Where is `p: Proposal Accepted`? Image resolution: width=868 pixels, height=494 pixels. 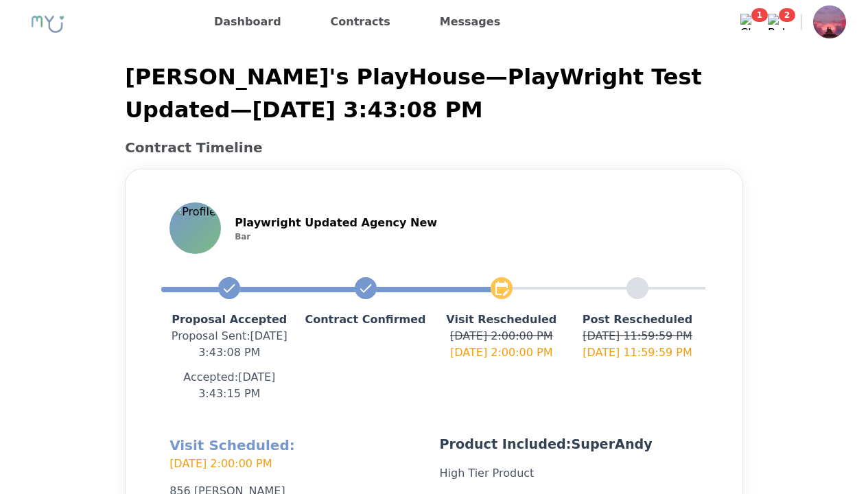
p: Proposal Accepted is located at coordinates (229, 320).